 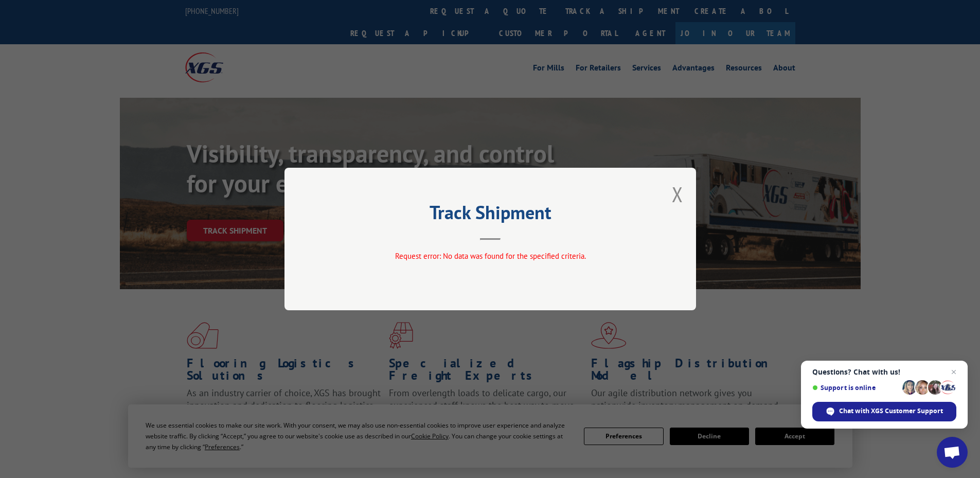 What do you see at coordinates (490, 255) in the screenshot?
I see `span: Request error: No data was found for the specified criteria.` at bounding box center [490, 255].